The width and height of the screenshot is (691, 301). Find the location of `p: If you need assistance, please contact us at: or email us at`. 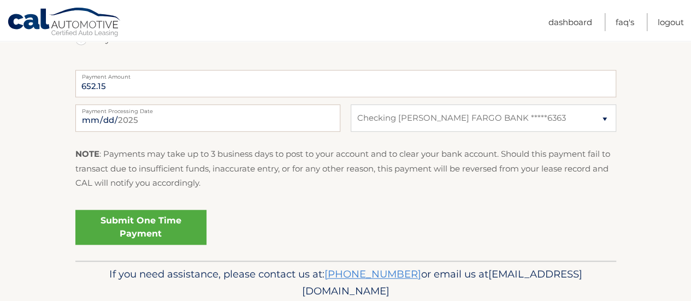

p: If you need assistance, please contact us at: or email us at is located at coordinates (346, 283).